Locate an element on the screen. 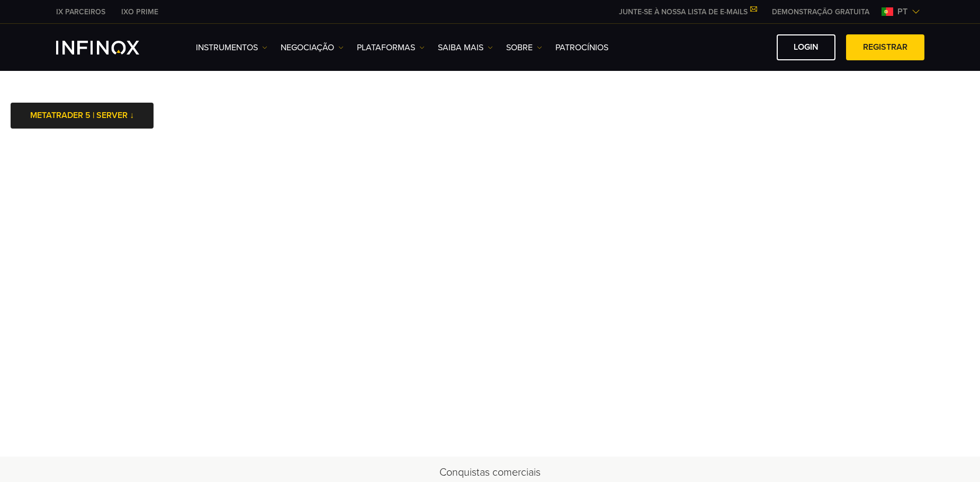 The height and width of the screenshot is (482, 980). a: Saiba mais is located at coordinates (465, 48).